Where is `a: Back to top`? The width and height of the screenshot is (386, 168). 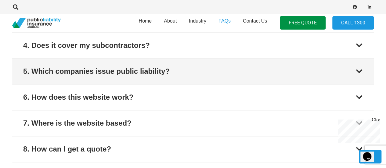
a: Back to top is located at coordinates (370, 157).